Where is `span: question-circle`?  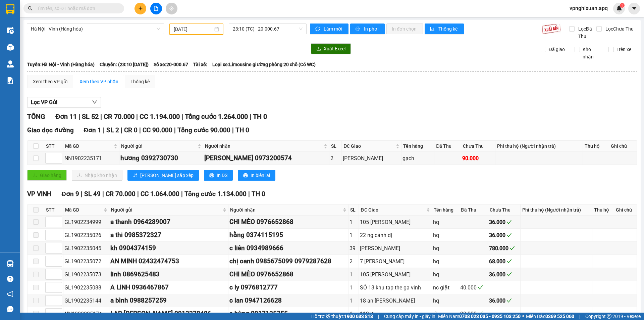 span: question-circle is located at coordinates (10, 278).